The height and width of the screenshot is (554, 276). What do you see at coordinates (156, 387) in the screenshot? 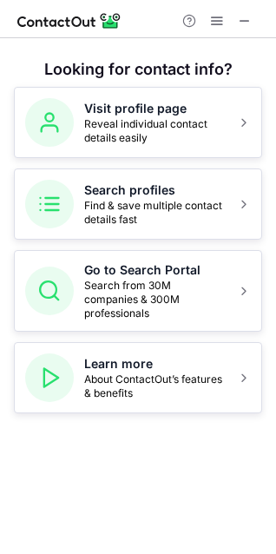
I see `span: About ContactOut’s features & benefits` at bounding box center [156, 387].